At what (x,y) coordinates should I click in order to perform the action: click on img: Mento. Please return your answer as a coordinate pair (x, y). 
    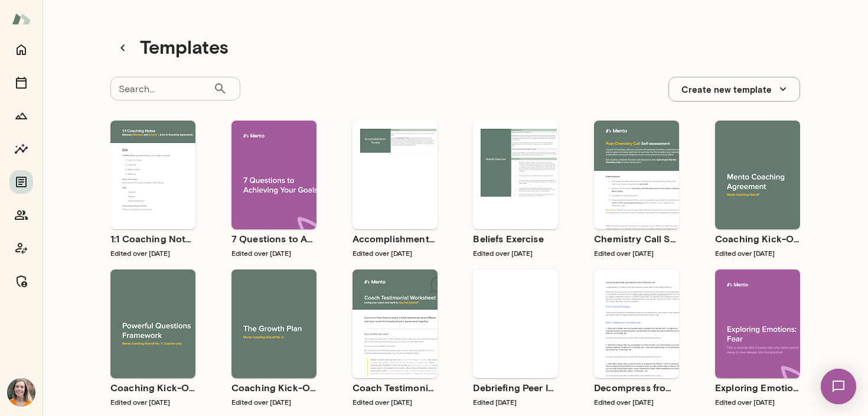
    Looking at the image, I should click on (22, 19).